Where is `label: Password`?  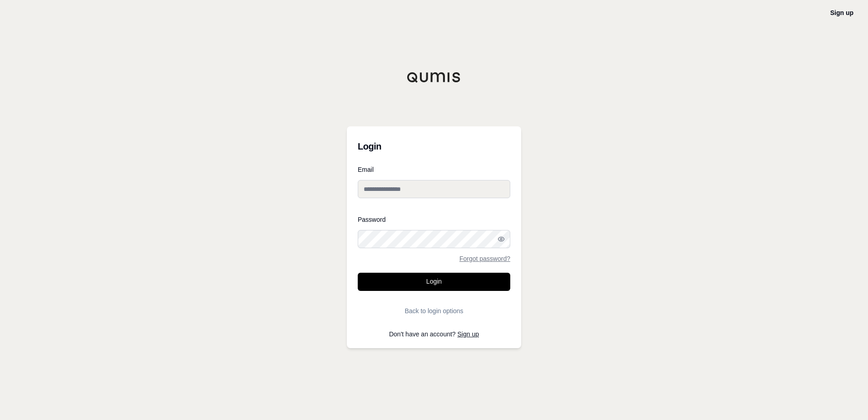 label: Password is located at coordinates (434, 219).